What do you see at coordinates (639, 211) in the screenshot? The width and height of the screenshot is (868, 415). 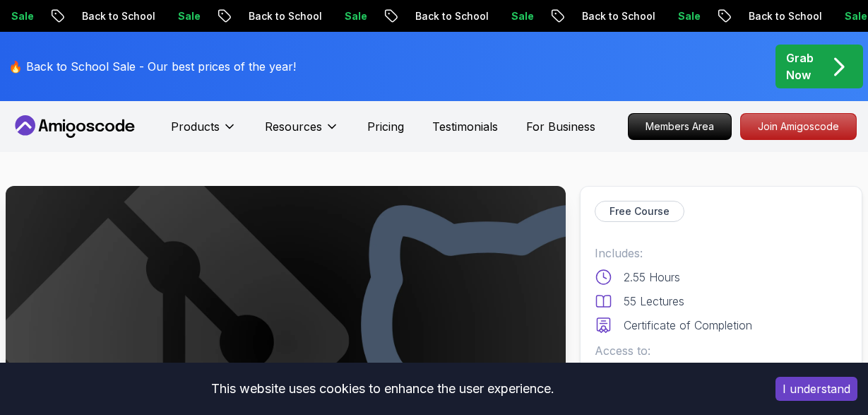 I see `p: Free Course` at bounding box center [639, 211].